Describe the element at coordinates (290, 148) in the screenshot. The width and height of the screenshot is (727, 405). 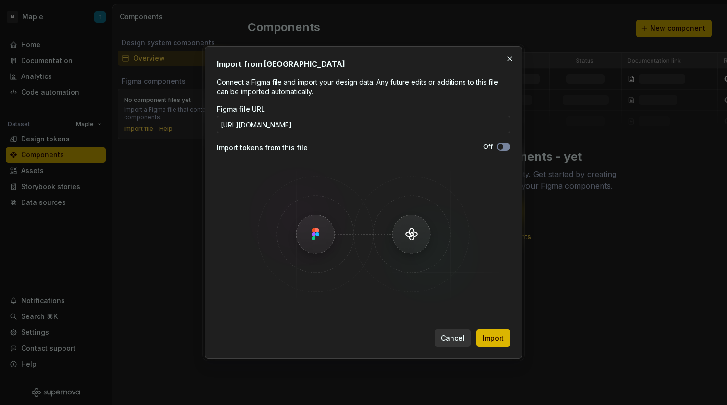
I see `div: Import tokens from this file` at that location.